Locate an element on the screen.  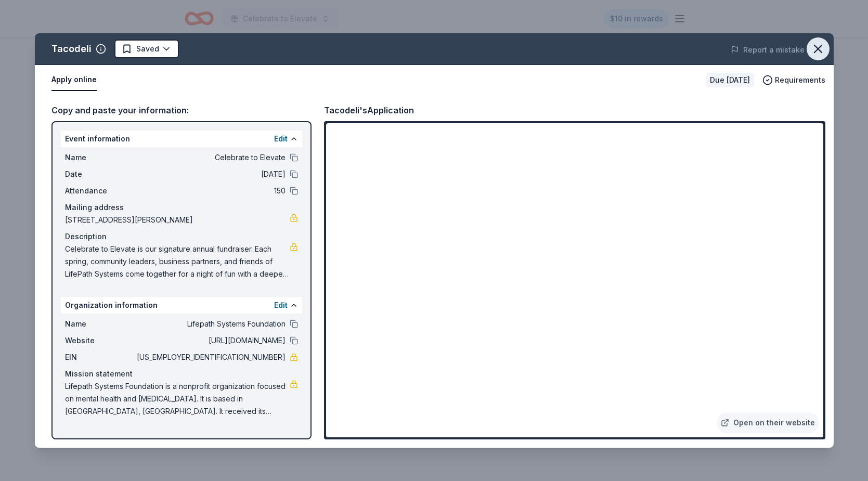
span: EIN is located at coordinates (100, 357).